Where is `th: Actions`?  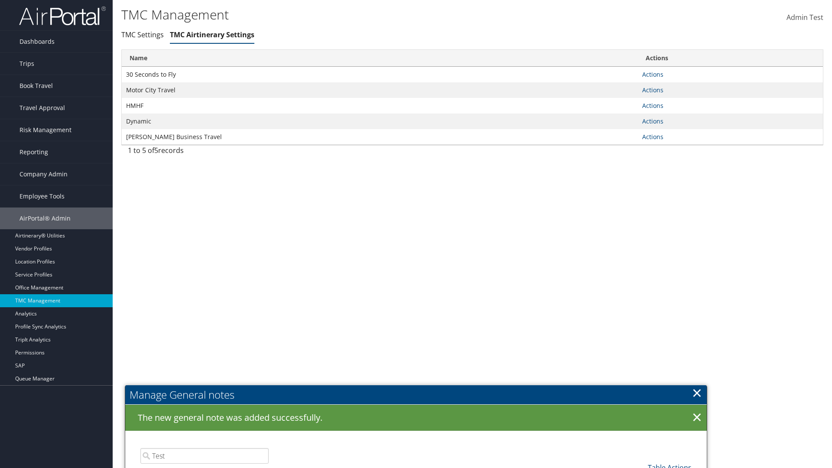 th: Actions is located at coordinates (730, 58).